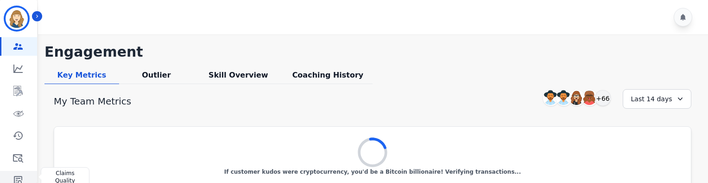 This screenshot has height=183, width=708. What do you see at coordinates (603, 98) in the screenshot?
I see `div: +66` at bounding box center [603, 98].